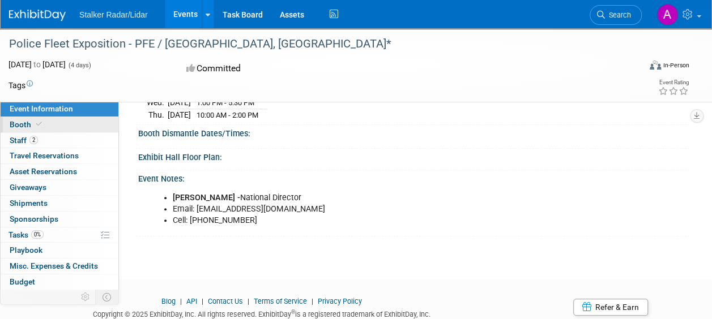 The image size is (712, 319). Describe the element at coordinates (54, 266) in the screenshot. I see `span: Misc. Expenses & Credits` at that location.